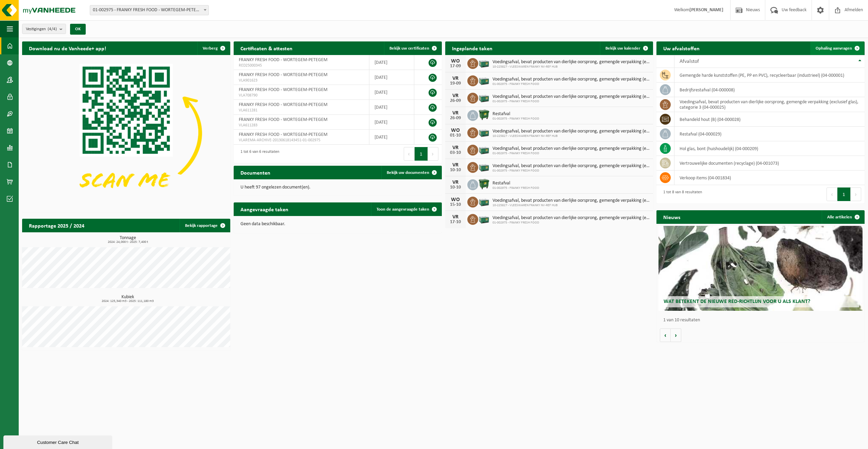 The height and width of the screenshot is (449, 868). Describe the element at coordinates (770, 178) in the screenshot. I see `td: verkoop items (04-001834)` at that location.